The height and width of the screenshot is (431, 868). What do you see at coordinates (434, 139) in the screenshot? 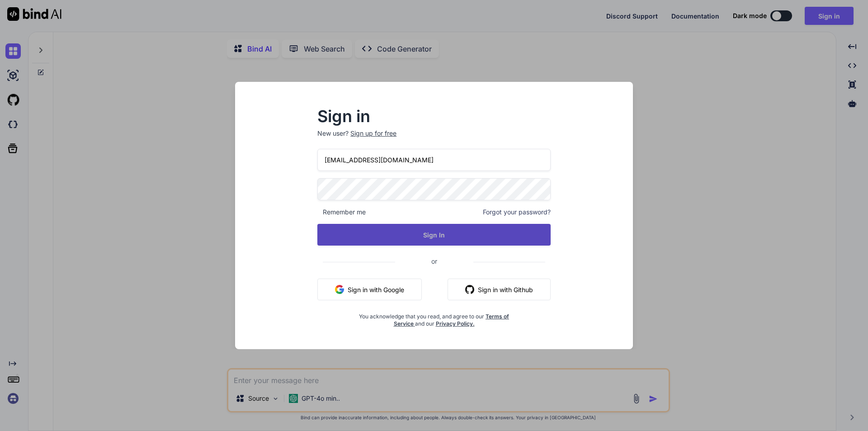
I see `p: New user?` at bounding box center [434, 139].